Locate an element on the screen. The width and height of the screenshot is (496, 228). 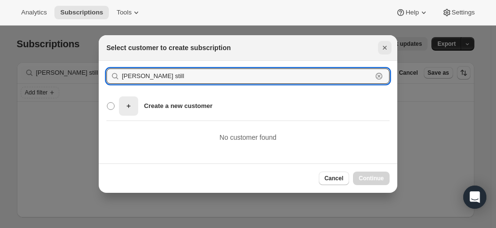
button: Tools is located at coordinates (129, 13).